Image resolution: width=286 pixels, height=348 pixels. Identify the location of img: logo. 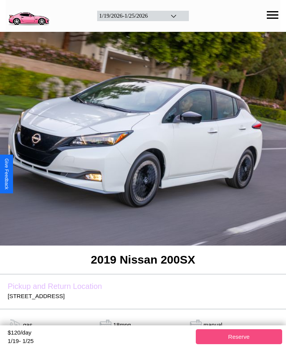
(28, 15).